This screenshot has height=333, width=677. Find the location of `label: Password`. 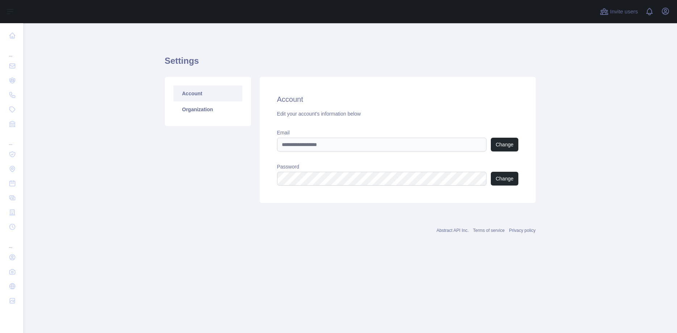

label: Password is located at coordinates (398, 167).